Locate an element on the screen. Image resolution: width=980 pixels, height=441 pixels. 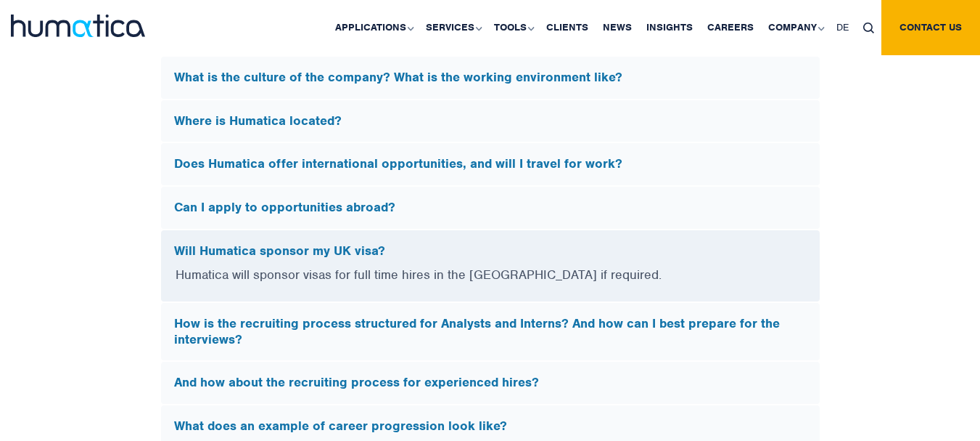
h5: How is the recruiting process structured for Analysts and Interns? And how can I best prepare for... is located at coordinates (490, 331).